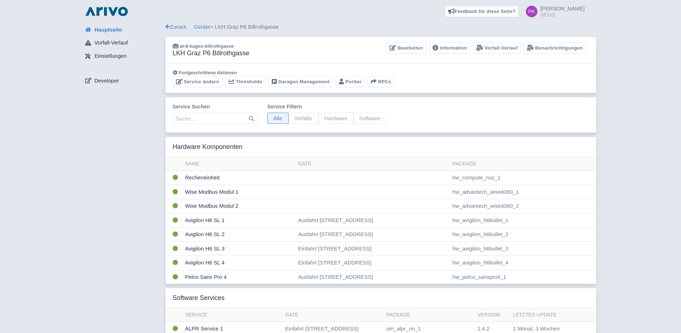 The height and width of the screenshot is (333, 681). What do you see at coordinates (523, 220) in the screenshot?
I see `td: hw_avigilon_h6bullet_1` at bounding box center [523, 220].